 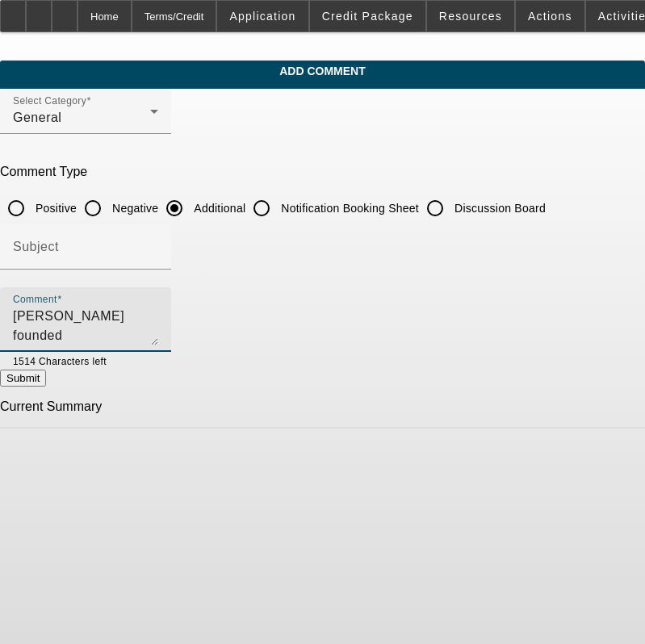 I want to click on button: Credit Package, so click(x=367, y=16).